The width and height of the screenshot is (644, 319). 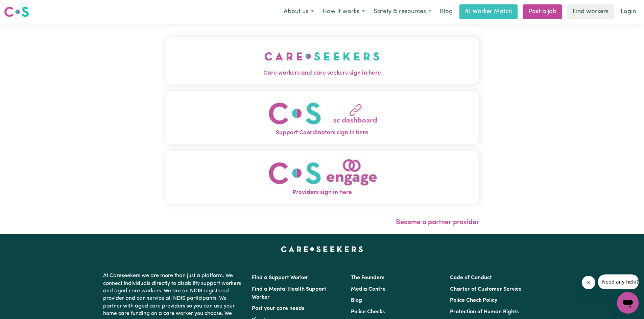 What do you see at coordinates (591, 12) in the screenshot?
I see `a: Find workers` at bounding box center [591, 12].